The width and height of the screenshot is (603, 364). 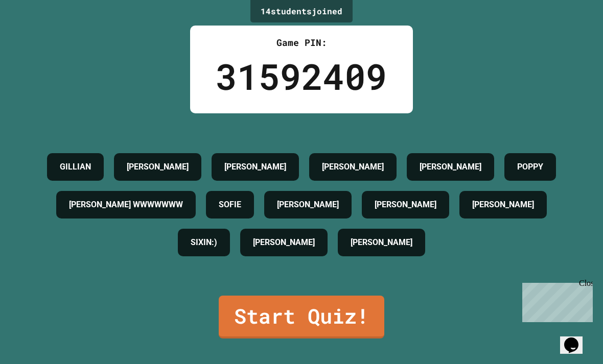 I want to click on h4: SIXIN:), so click(x=204, y=242).